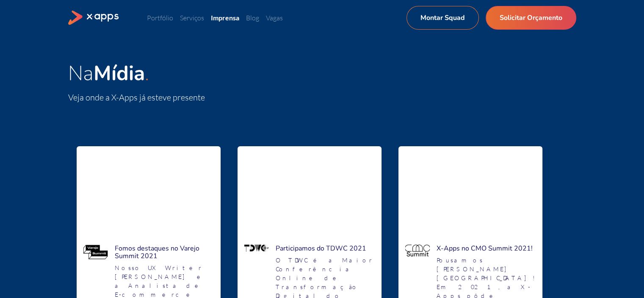  I want to click on strong: Mídia, so click(119, 73).